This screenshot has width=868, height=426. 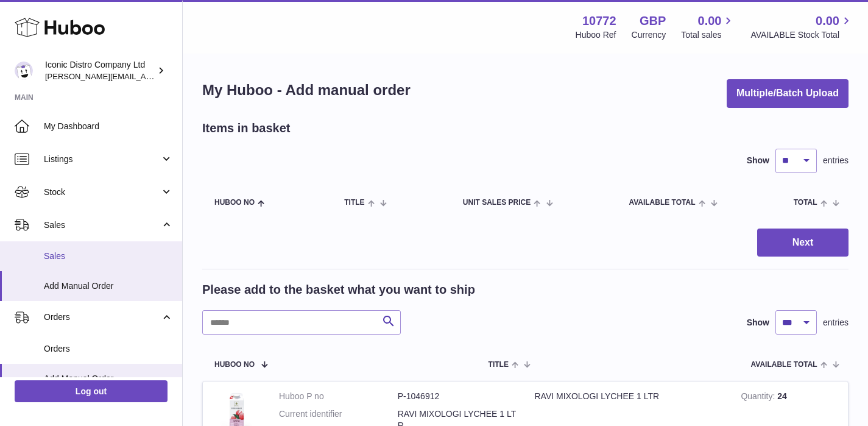 What do you see at coordinates (91, 391) in the screenshot?
I see `a: Log out` at bounding box center [91, 391].